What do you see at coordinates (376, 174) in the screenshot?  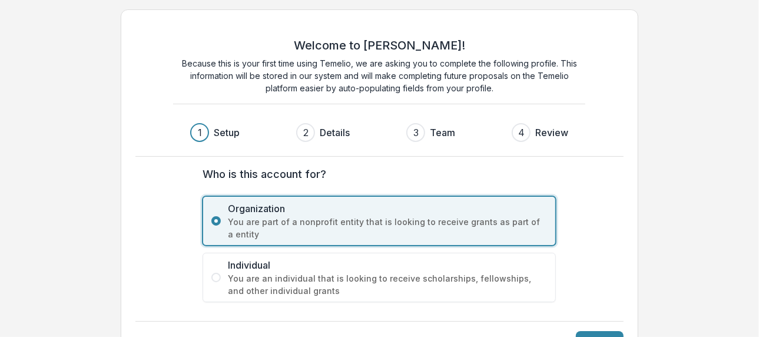 I see `label: Who is this account for?` at bounding box center [376, 174].